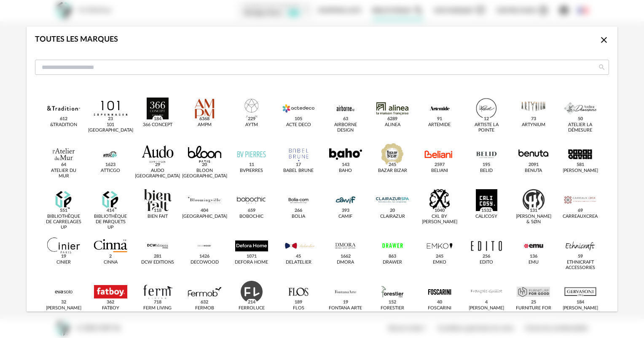  I want to click on div: Artynium, so click(534, 125).